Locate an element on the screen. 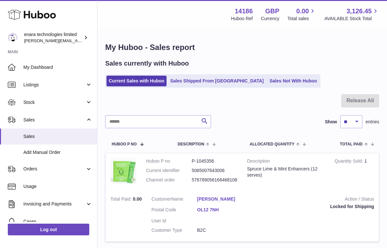  label: Show is located at coordinates (331, 122).